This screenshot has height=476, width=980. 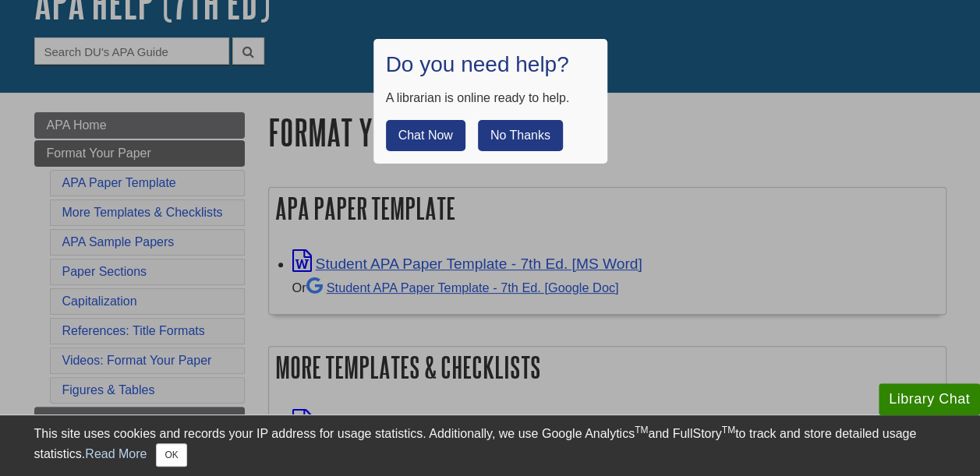 What do you see at coordinates (929, 399) in the screenshot?
I see `button: Library Chat` at bounding box center [929, 399].